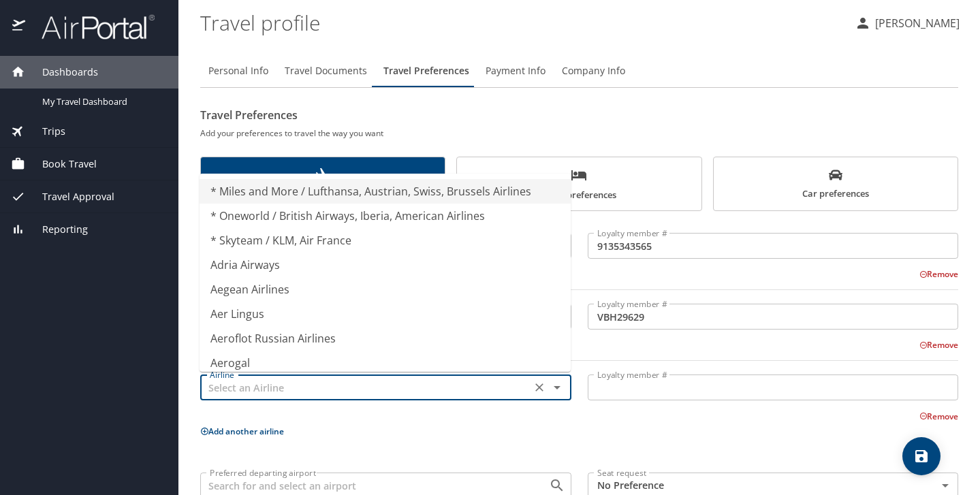 This screenshot has height=495, width=980. I want to click on span: Book Travel, so click(60, 164).